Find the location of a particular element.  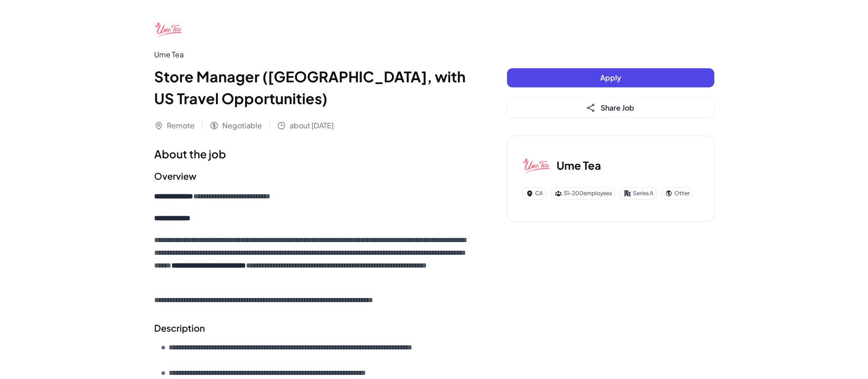

button: Share Job is located at coordinates (611, 107).